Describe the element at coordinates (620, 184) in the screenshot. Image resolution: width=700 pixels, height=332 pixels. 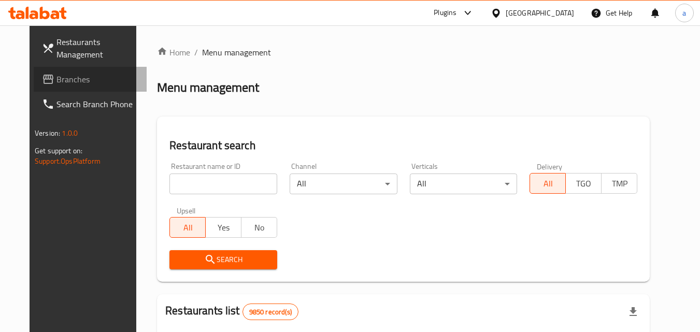
I see `span: TMP` at that location.